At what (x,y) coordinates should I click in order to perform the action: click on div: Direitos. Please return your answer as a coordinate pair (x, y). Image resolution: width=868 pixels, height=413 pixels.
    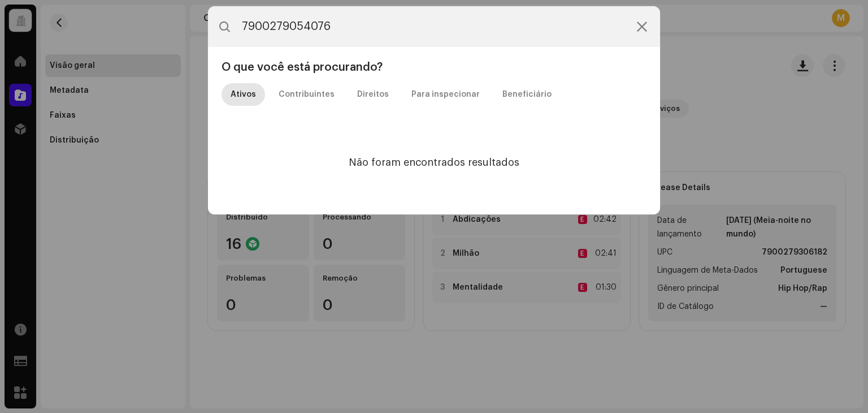
    Looking at the image, I should click on (373, 95).